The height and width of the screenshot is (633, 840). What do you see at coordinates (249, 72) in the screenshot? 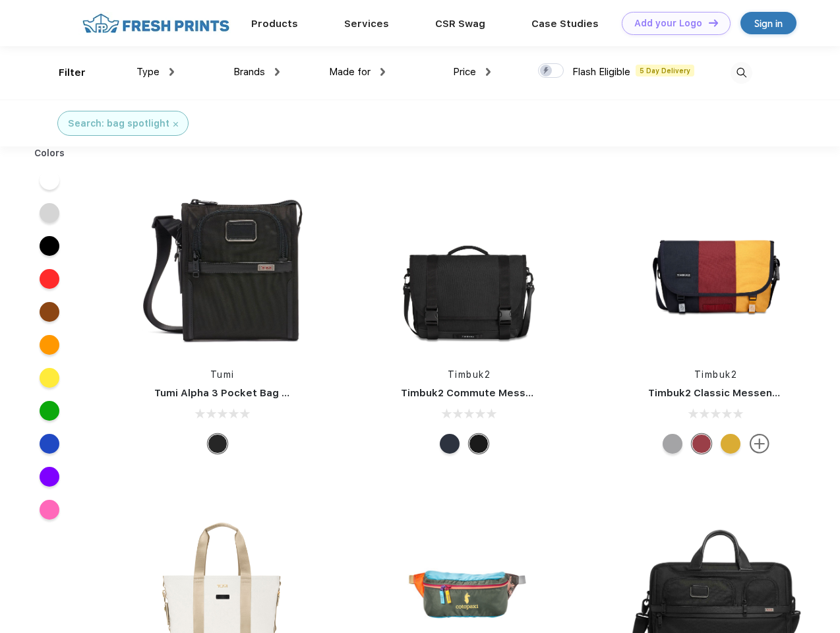
I see `span: Brands` at bounding box center [249, 72].